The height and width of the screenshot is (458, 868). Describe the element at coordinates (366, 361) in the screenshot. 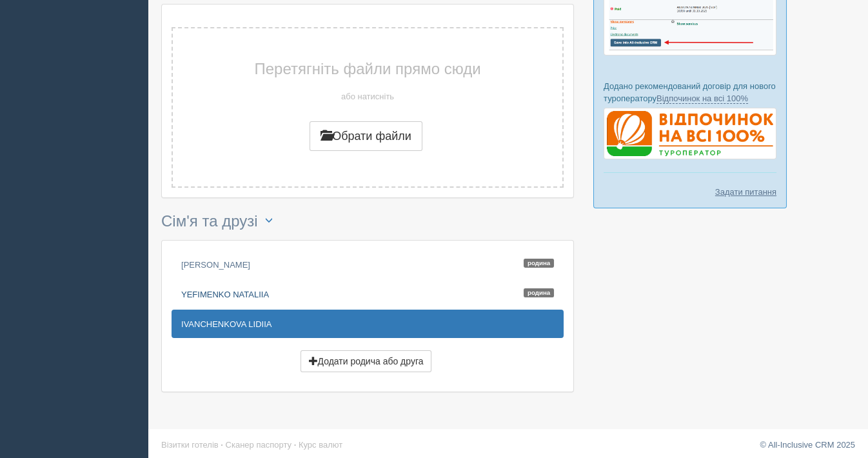

I see `button: Додати родича або друга` at that location.